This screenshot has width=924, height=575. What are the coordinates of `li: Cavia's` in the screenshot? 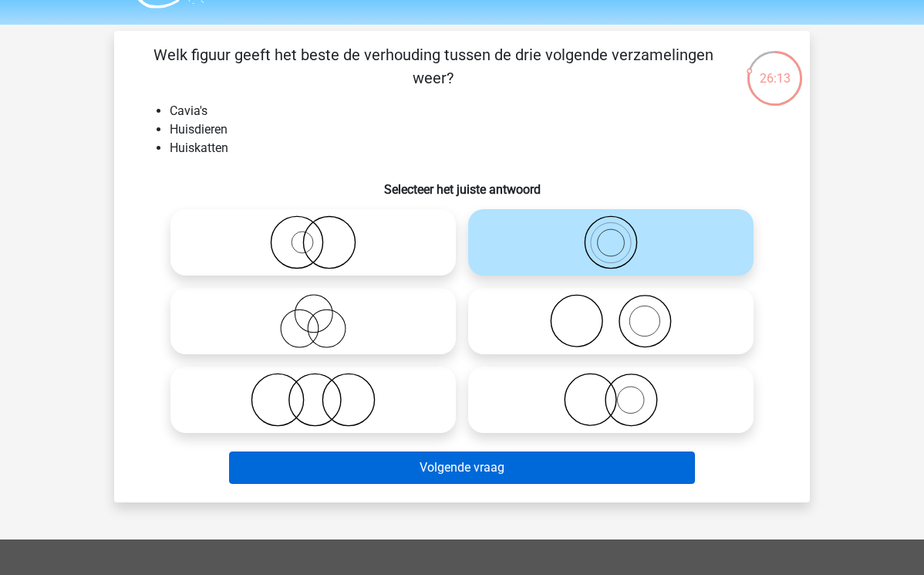 It's located at (477, 111).